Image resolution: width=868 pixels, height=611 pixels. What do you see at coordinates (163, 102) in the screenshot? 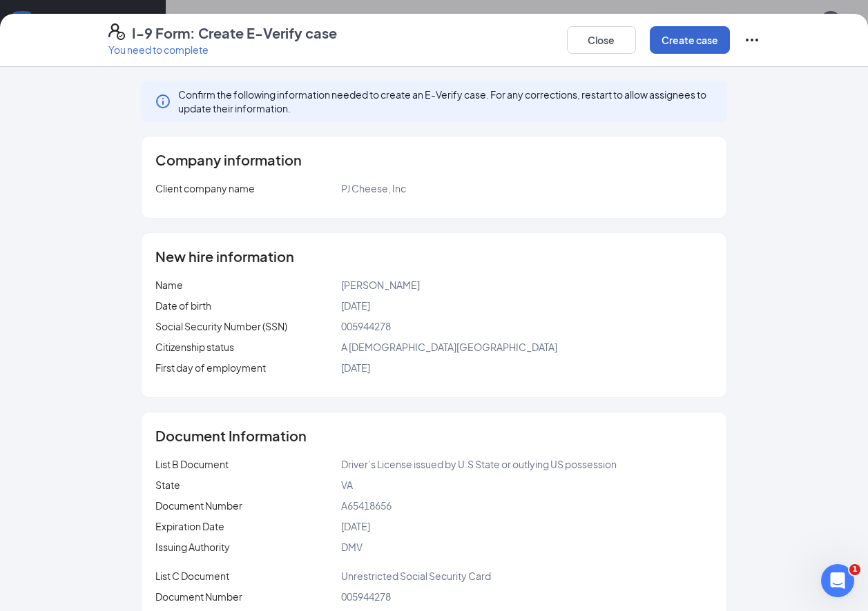
I see `svg: Info` at bounding box center [163, 102].